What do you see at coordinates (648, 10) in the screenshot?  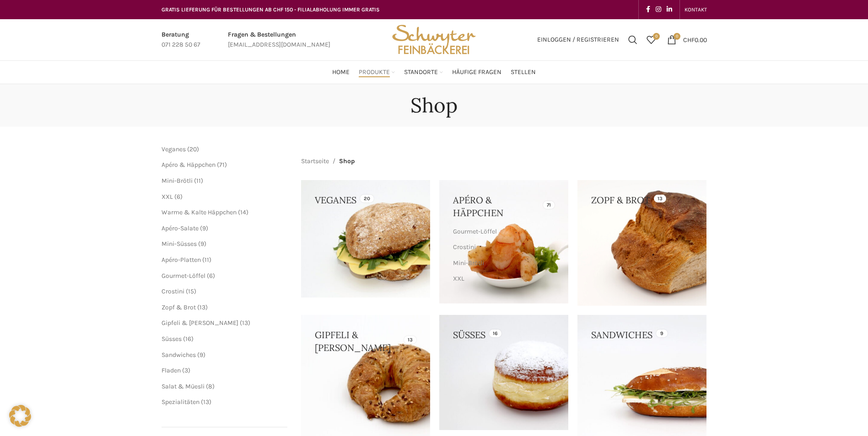 I see `a: Facebook social link` at bounding box center [648, 10].